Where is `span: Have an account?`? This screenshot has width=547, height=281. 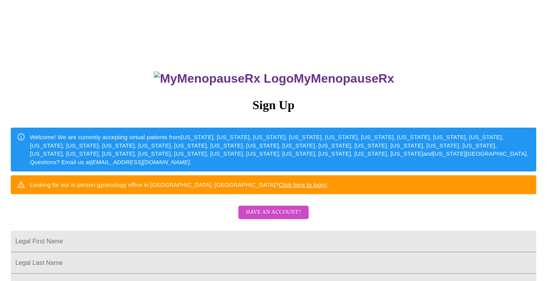 span: Have an account? is located at coordinates (273, 212).